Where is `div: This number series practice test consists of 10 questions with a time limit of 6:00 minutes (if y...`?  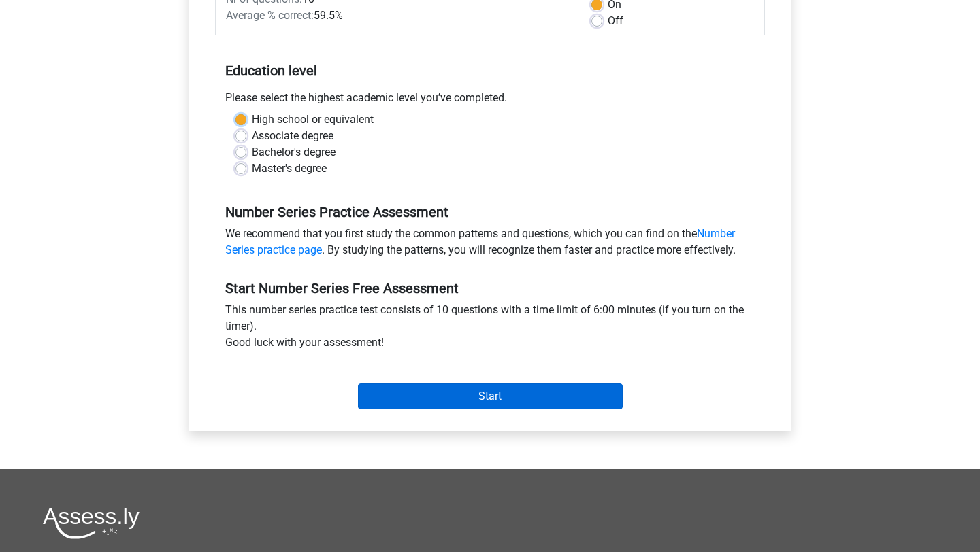 div: This number series practice test consists of 10 questions with a time limit of 6:00 minutes (if y... is located at coordinates (490, 330).